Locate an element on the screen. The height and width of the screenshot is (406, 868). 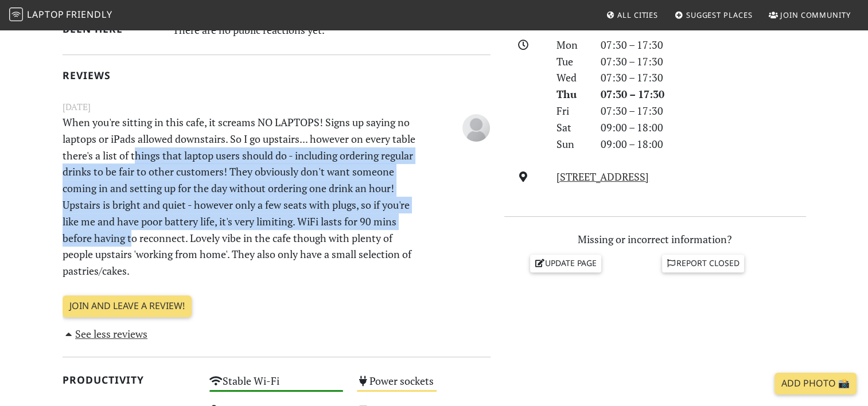
span: Laptop is located at coordinates (46, 15).